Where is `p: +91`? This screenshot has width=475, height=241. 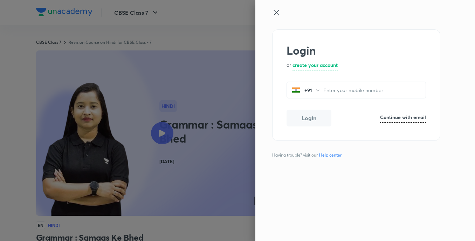 p: +91 is located at coordinates (307, 90).